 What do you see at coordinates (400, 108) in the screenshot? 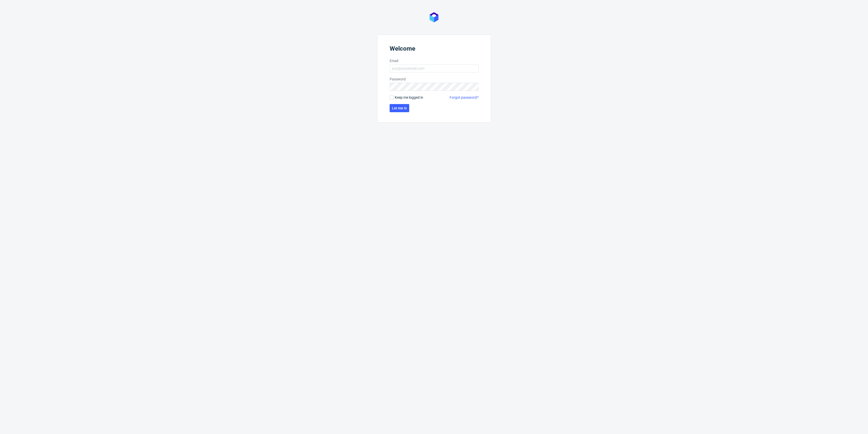
I see `span: Let me in` at bounding box center [400, 108].